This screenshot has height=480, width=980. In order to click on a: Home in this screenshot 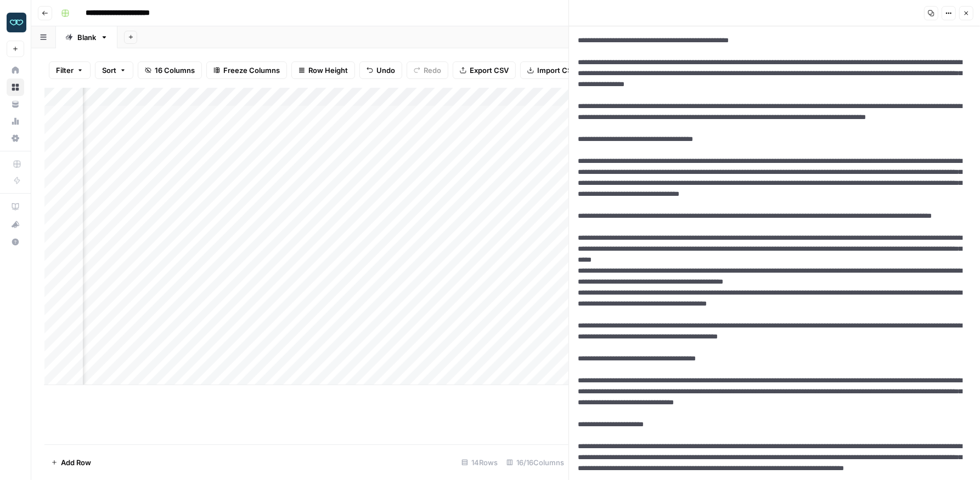, I will do `click(15, 70)`.